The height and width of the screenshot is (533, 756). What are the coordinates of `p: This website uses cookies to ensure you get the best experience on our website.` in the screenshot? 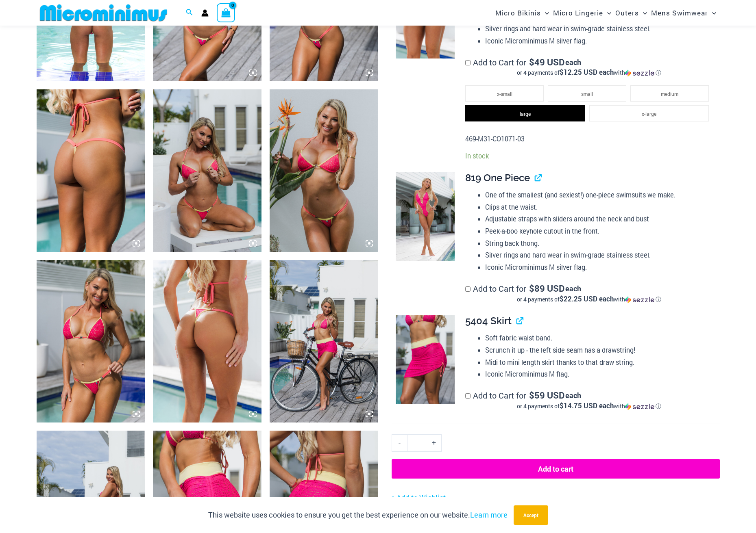 It's located at (358, 515).